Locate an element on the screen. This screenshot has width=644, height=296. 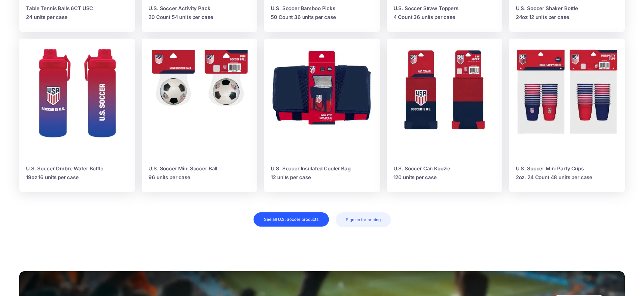
h5: U.S. Soccer Activity Pack 20 Count 54 units per case is located at coordinates (200, 13).